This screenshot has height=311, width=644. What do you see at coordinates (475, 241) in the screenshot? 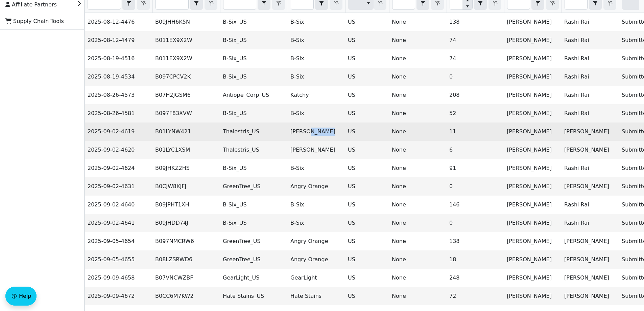
I see `td: 138` at bounding box center [475, 241].